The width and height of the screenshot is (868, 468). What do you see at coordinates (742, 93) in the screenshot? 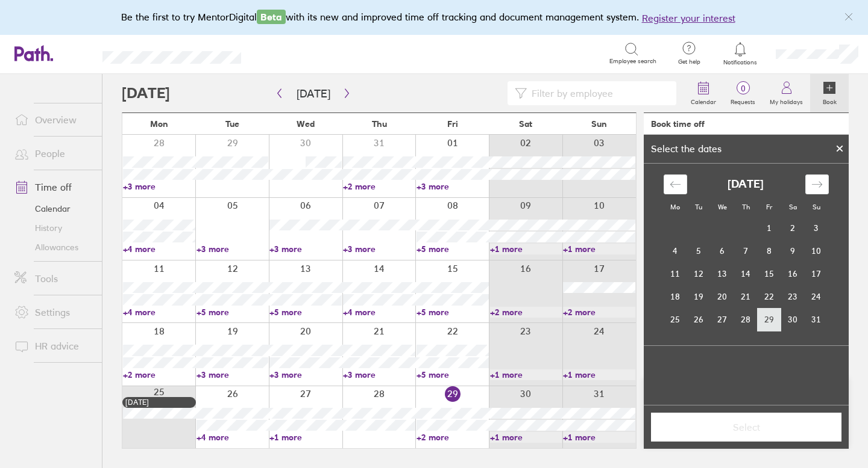
I see `a: 0Requests` at bounding box center [742, 93].